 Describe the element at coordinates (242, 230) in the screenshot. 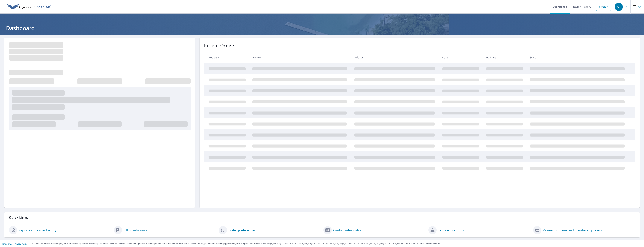

I see `a: Order preferences` at that location.